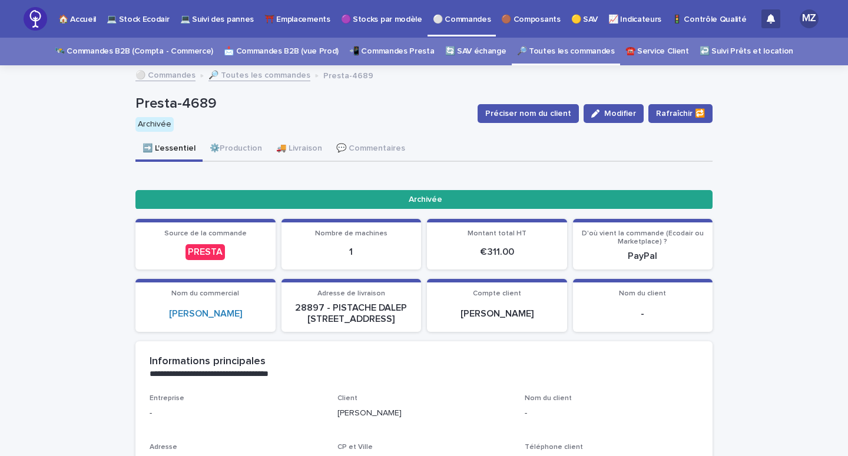 This screenshot has width=848, height=456. What do you see at coordinates (680, 114) in the screenshot?
I see `span: Rafraîchir 🔁` at bounding box center [680, 114].